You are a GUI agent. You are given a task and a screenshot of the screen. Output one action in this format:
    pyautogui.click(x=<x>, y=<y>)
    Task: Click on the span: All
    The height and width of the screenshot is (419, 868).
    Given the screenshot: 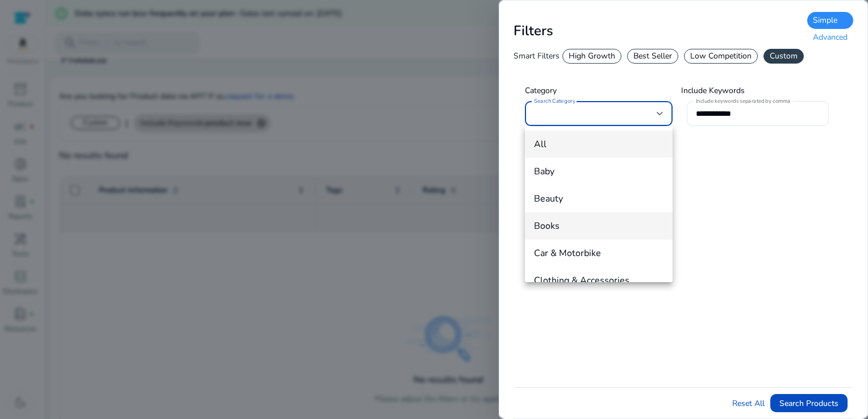 What is the action you would take?
    pyautogui.click(x=599, y=144)
    